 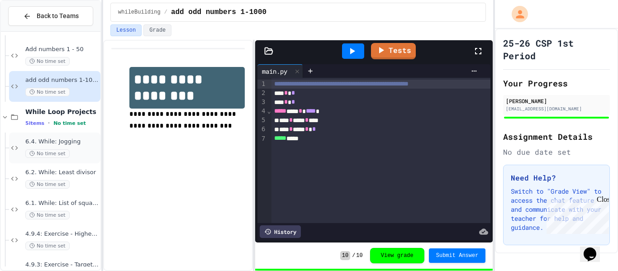 What do you see at coordinates (556, 178) in the screenshot?
I see `h3: Need Help?` at bounding box center [556, 178].